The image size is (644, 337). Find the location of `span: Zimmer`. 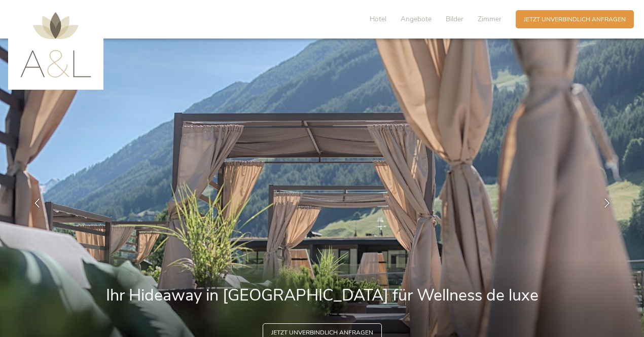

span: Zimmer is located at coordinates (489, 18).